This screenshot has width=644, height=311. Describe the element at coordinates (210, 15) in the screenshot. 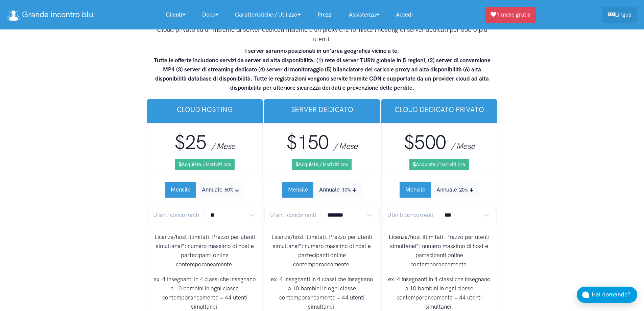

I see `a: Docs` at that location.